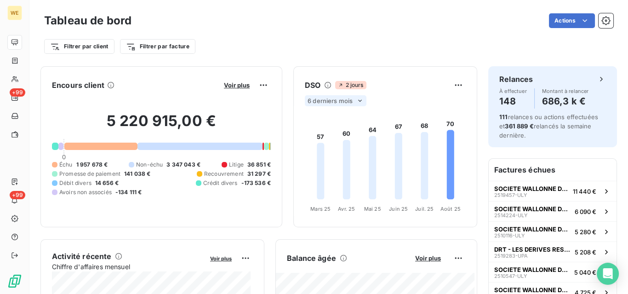  I want to click on span: Non-échu, so click(149, 165).